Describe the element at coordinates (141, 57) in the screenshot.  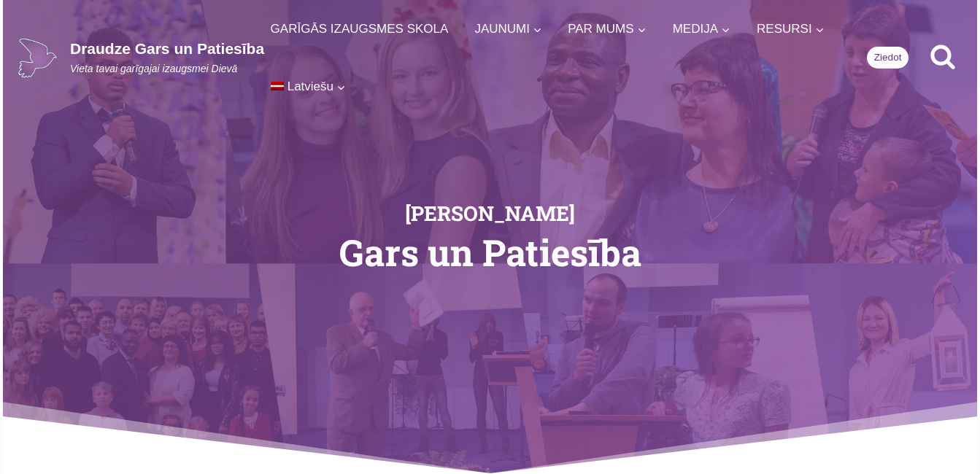
I see `a: Draudze Gars un PatiesībaVieta tavai garīgajai izaugsmei Dievā` at that location.